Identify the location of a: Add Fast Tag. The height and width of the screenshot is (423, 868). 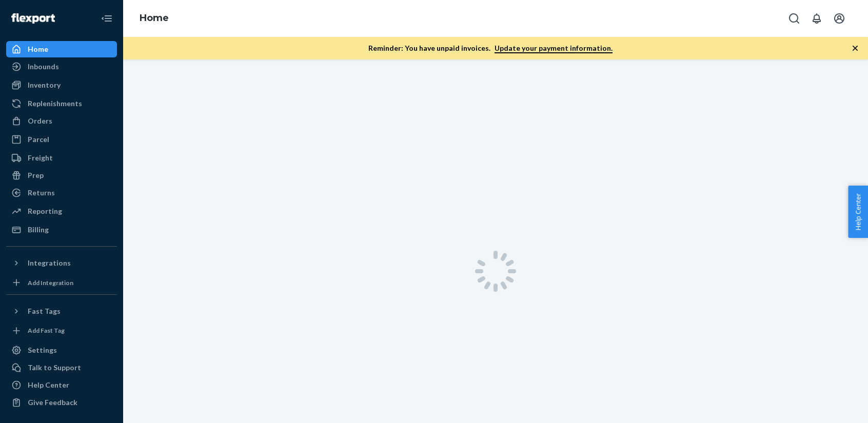
(61, 331).